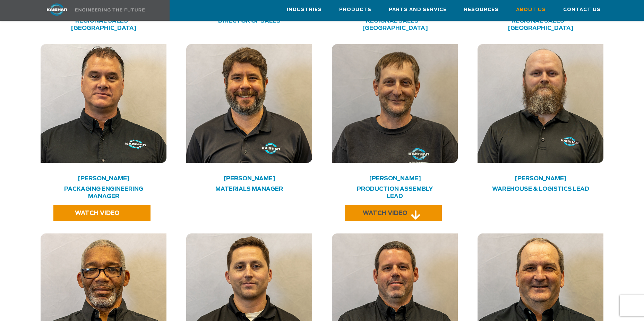 This screenshot has height=321, width=644. Describe the element at coordinates (582, 10) in the screenshot. I see `a: Contact Us` at that location.